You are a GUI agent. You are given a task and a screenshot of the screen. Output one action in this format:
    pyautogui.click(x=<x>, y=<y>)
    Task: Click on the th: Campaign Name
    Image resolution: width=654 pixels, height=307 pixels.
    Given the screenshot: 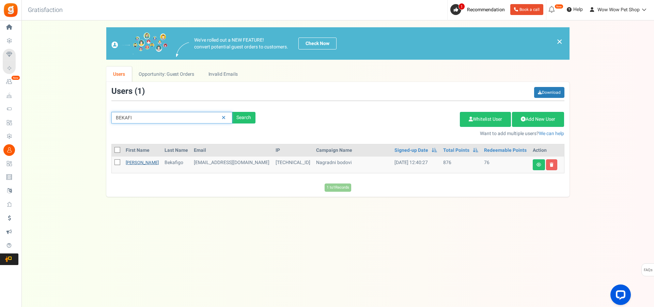 What is the action you would take?
    pyautogui.click(x=353, y=150)
    